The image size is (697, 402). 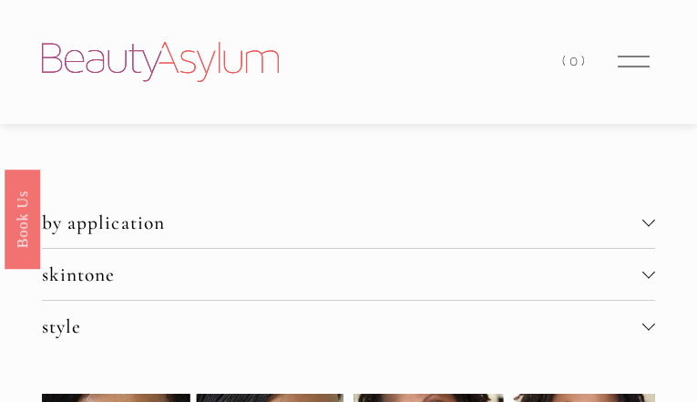 I want to click on span: skintone, so click(x=342, y=274).